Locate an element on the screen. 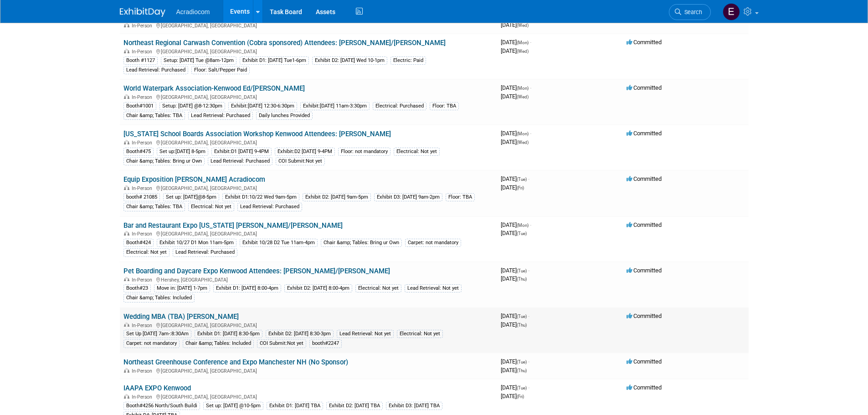 This screenshot has width=868, height=415. div: Booth#475 is located at coordinates (138, 152).